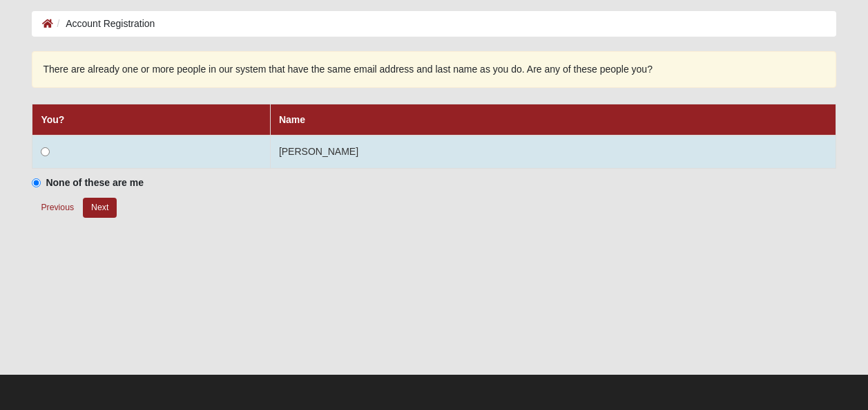  What do you see at coordinates (58, 207) in the screenshot?
I see `button: Previous` at bounding box center [58, 207].